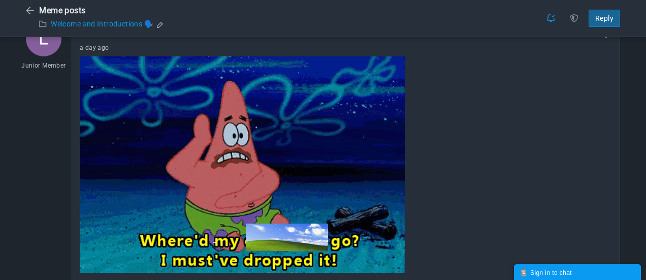  I want to click on a: LEAM305, so click(98, 34).